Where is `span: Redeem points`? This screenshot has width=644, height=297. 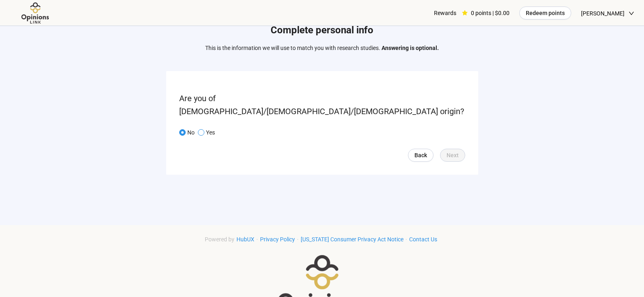 span: Redeem points is located at coordinates (545, 13).